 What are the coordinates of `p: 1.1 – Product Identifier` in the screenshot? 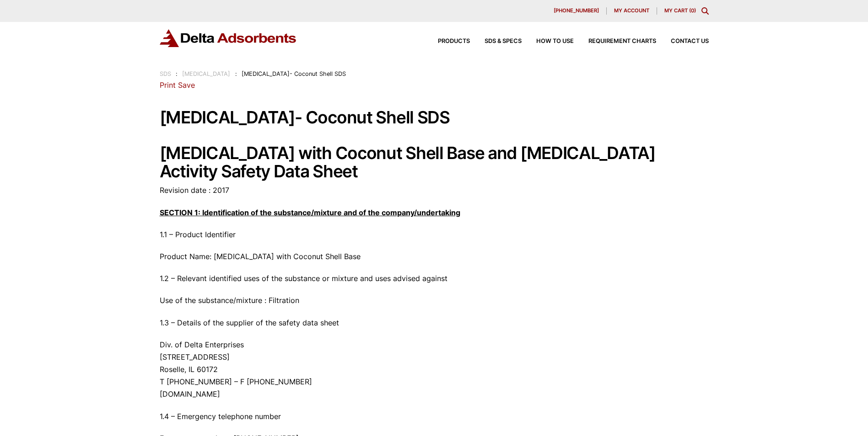 It's located at (434, 235).